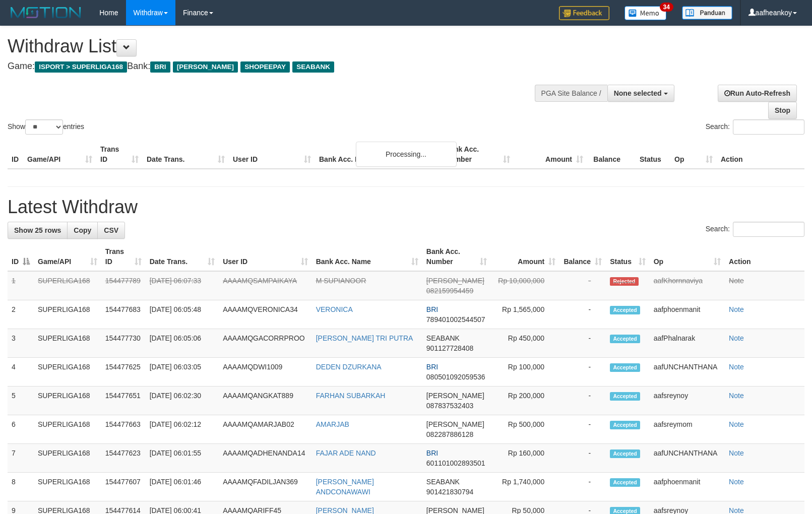 This screenshot has width=812, height=514. I want to click on span: Copy 901421830794 to clipboard, so click(449, 491).